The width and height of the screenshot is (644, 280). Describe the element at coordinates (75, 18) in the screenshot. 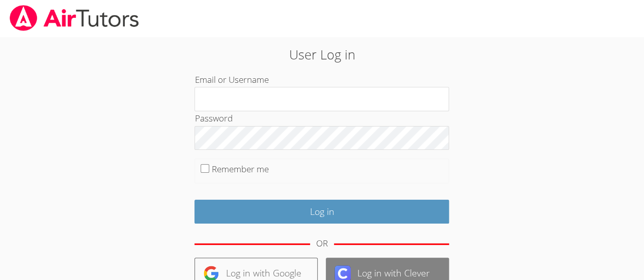

I see `img: airtutors_banner-c4298cdbf04f3fff15de1276eac7730deb9818008684d7c2e4769d2f7ddbe033.png` at that location.